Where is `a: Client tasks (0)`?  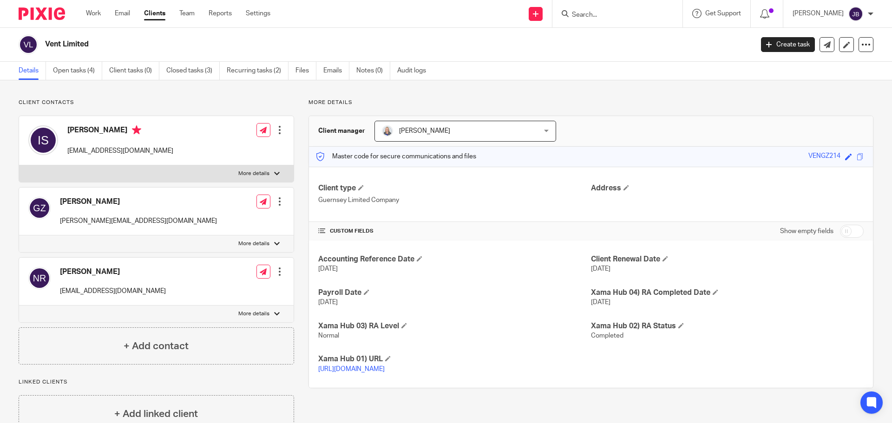 a: Client tasks (0) is located at coordinates (134, 71).